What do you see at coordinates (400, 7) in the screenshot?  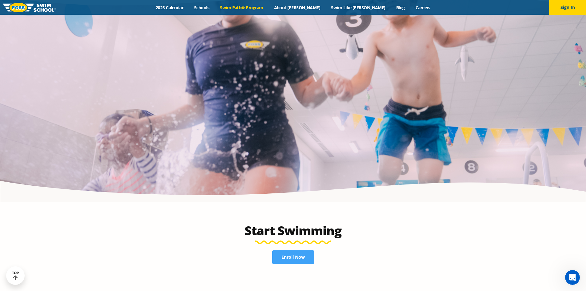 I see `a: Blog` at bounding box center [400, 7].